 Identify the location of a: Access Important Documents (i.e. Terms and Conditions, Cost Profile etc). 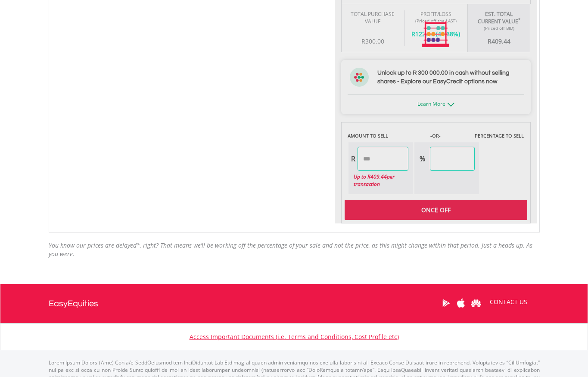
(294, 337).